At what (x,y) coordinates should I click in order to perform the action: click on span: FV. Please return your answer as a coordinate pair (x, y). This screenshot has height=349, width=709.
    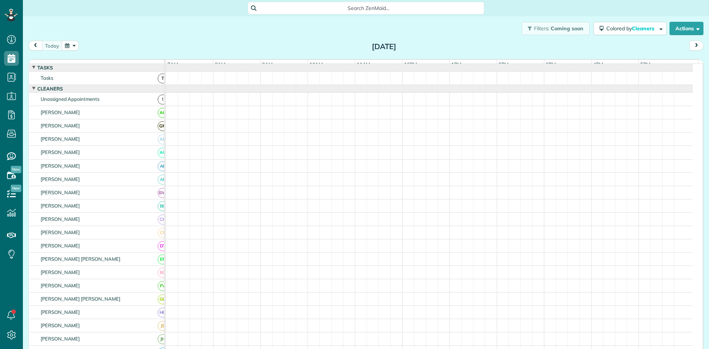
    Looking at the image, I should click on (162, 286).